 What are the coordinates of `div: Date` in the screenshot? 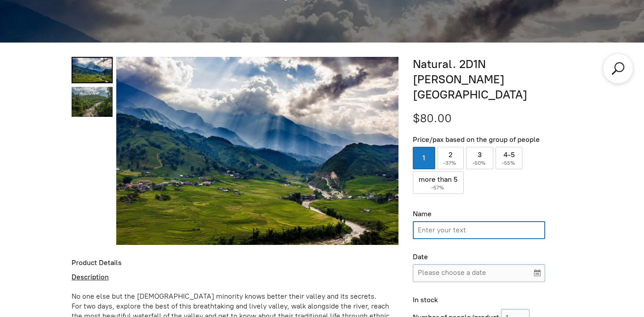 It's located at (479, 257).